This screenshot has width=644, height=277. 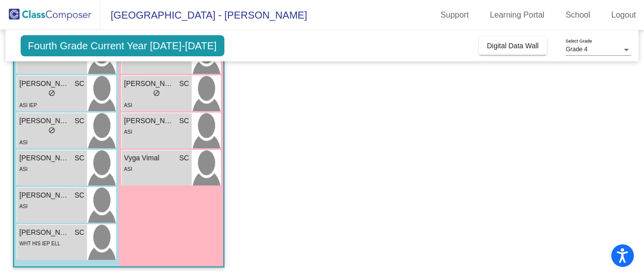 I want to click on span: Digital Data Wall, so click(x=512, y=46).